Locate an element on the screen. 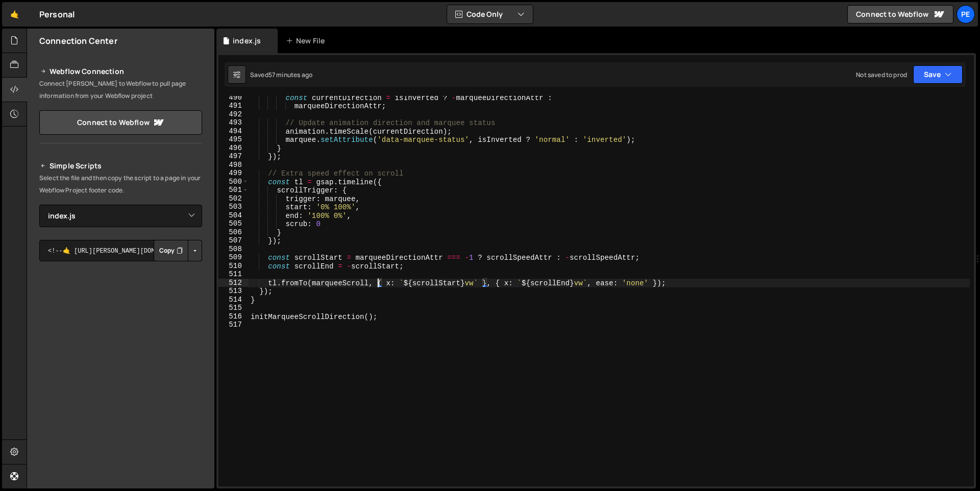 This screenshot has height=491, width=980. div: Personal is located at coordinates (56, 14).